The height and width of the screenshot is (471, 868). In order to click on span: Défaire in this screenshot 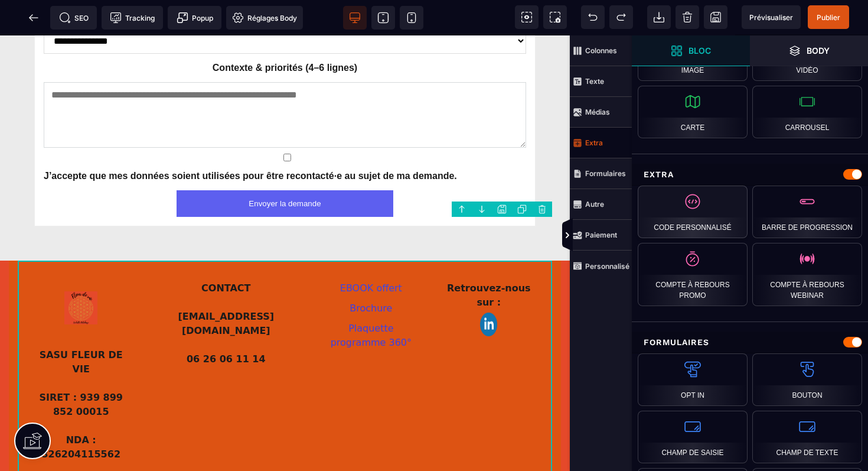, I will do `click(593, 17)`.